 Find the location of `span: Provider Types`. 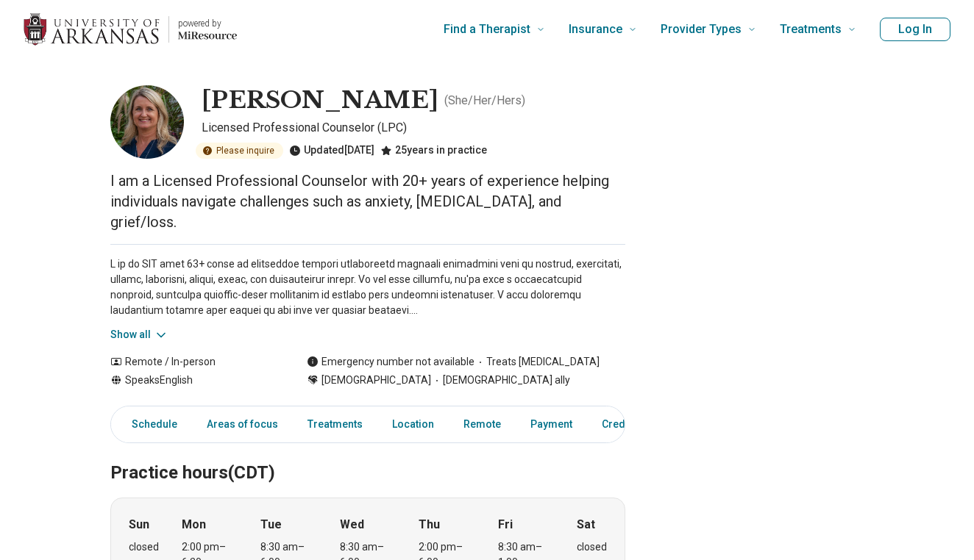

span: Provider Types is located at coordinates (701, 30).